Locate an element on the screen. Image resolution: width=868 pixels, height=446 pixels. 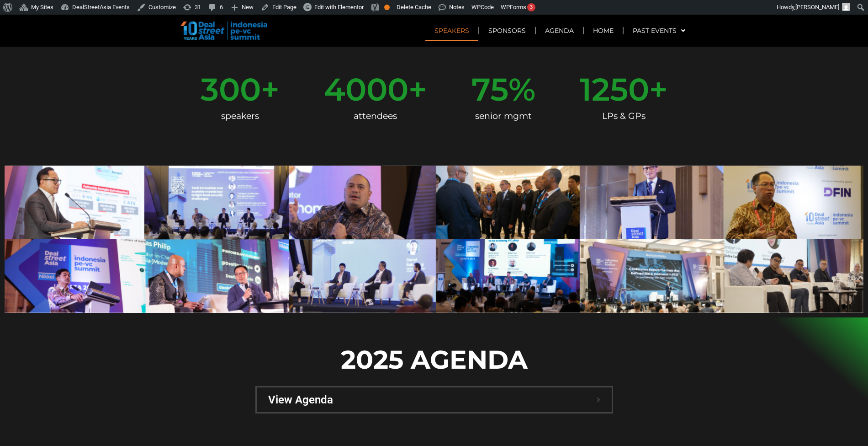
div: LPs & GPs is located at coordinates (624, 116).